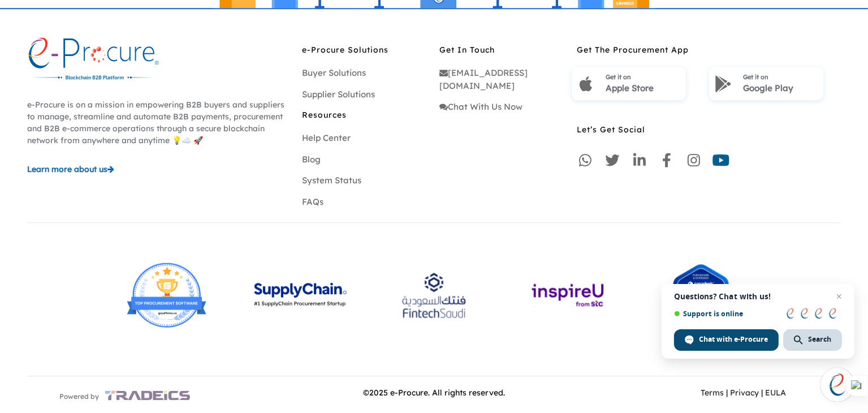 The height and width of the screenshot is (413, 868). I want to click on span: Learn more about us, so click(68, 169).